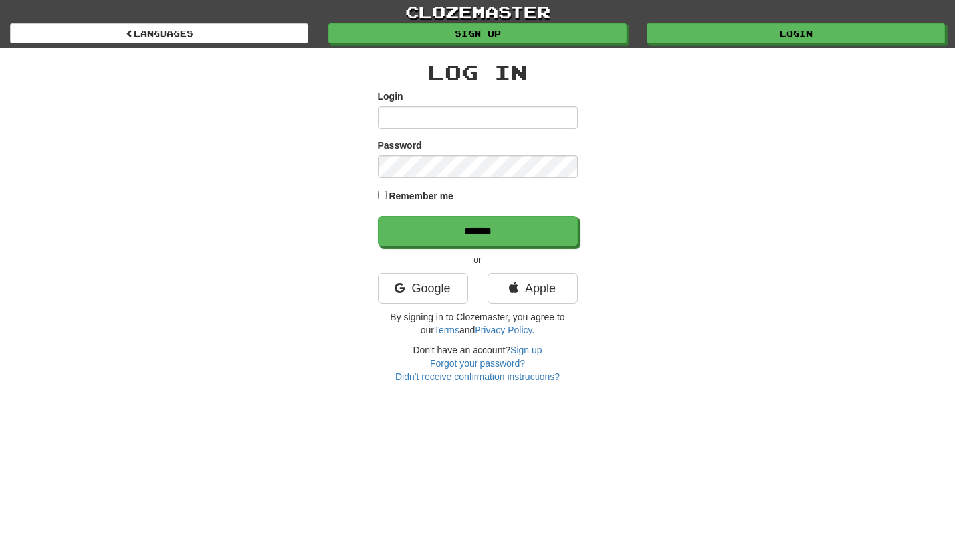  I want to click on a: Google, so click(423, 289).